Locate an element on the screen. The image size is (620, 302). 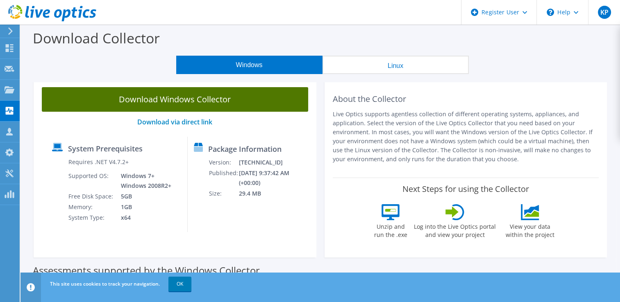
svg: \n is located at coordinates (550, 12).